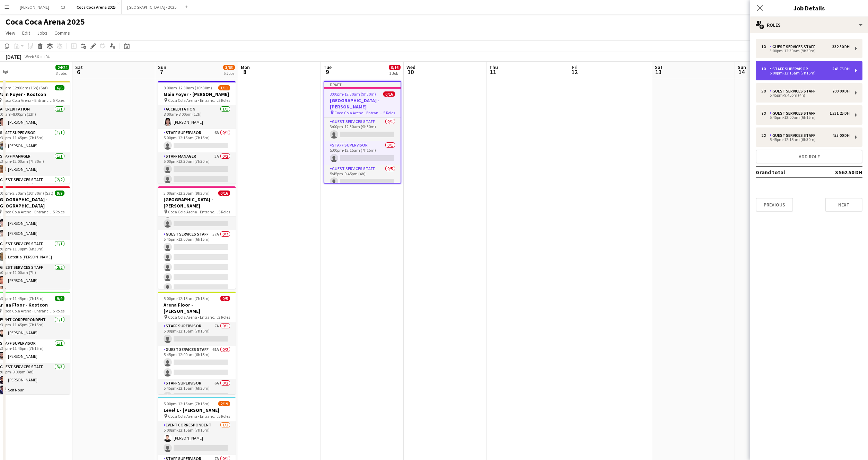 The image size is (868, 460). What do you see at coordinates (844, 205) in the screenshot?
I see `button: Next` at bounding box center [844, 205].